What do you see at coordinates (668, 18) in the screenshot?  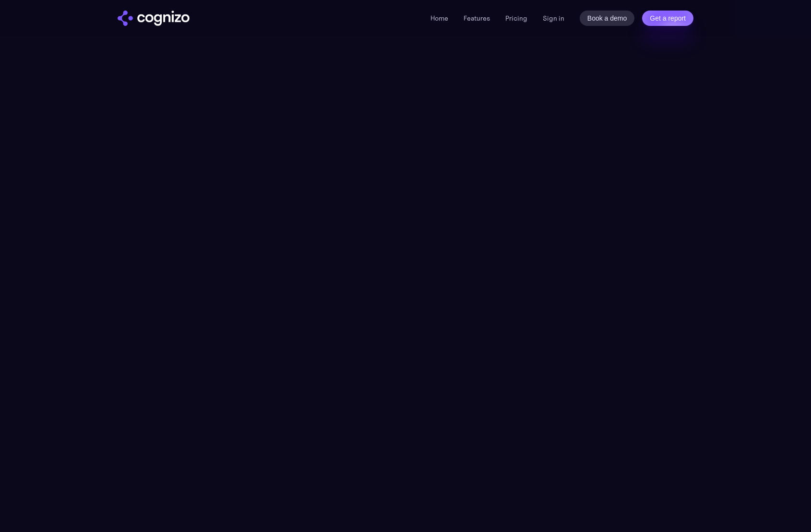 I see `a: Get a report` at bounding box center [668, 18].